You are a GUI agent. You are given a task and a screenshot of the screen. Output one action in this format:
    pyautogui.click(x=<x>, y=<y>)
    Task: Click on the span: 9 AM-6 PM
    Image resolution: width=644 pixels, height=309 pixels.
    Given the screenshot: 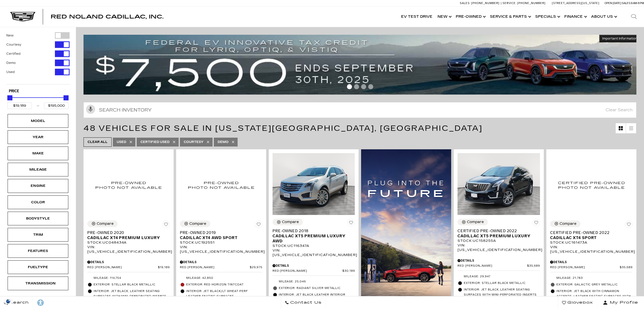 What is the action you would take?
    pyautogui.click(x=638, y=3)
    